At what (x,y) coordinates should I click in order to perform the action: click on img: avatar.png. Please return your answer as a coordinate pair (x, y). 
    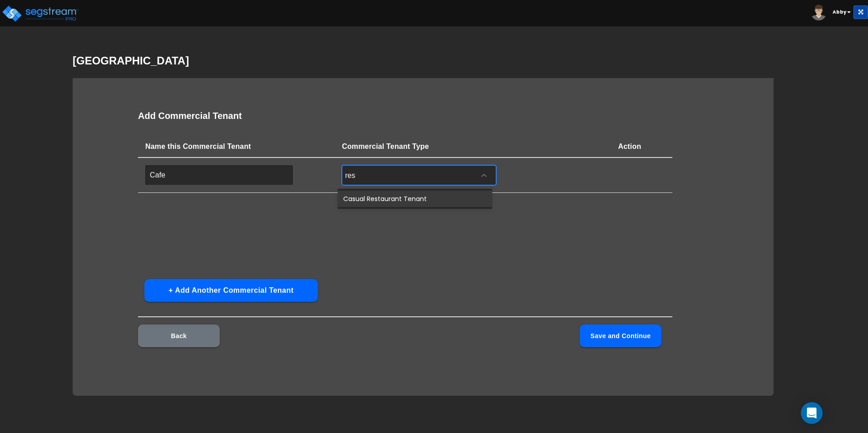
    Looking at the image, I should click on (819, 13).